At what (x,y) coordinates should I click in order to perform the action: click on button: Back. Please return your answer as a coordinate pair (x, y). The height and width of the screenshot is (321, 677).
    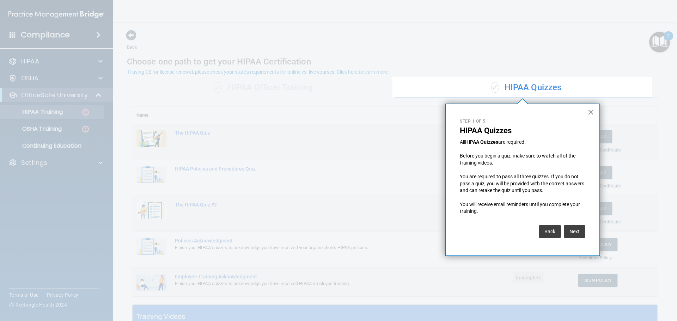
    Looking at the image, I should click on (550, 232).